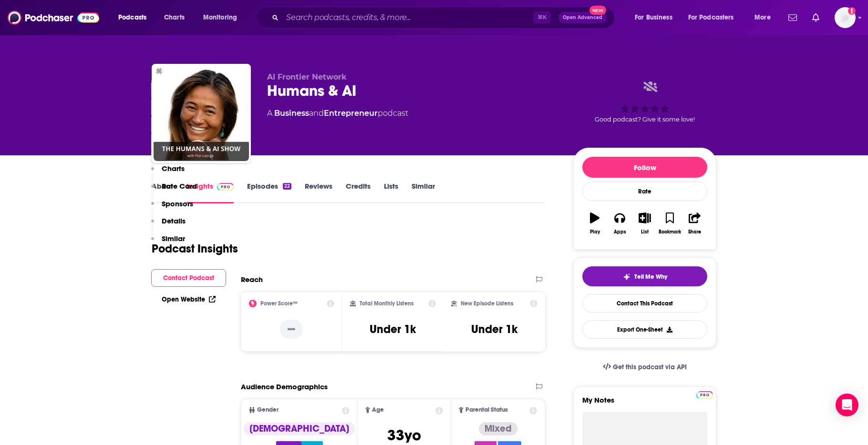 The height and width of the screenshot is (445, 868). Describe the element at coordinates (650, 277) in the screenshot. I see `span: Tell Me Why` at that location.